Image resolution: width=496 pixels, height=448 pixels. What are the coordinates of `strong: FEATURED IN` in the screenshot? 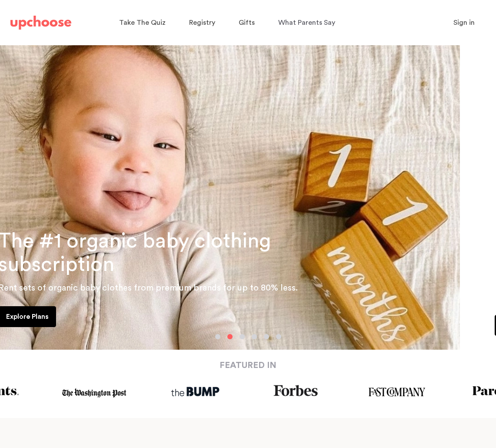 It's located at (248, 365).